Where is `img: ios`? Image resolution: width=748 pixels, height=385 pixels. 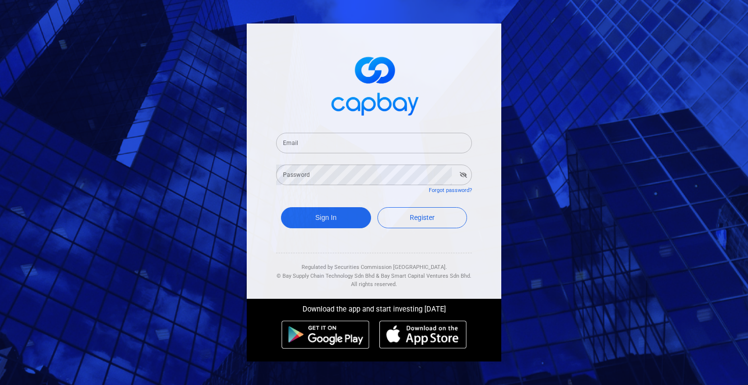
img: ios is located at coordinates (423, 334).